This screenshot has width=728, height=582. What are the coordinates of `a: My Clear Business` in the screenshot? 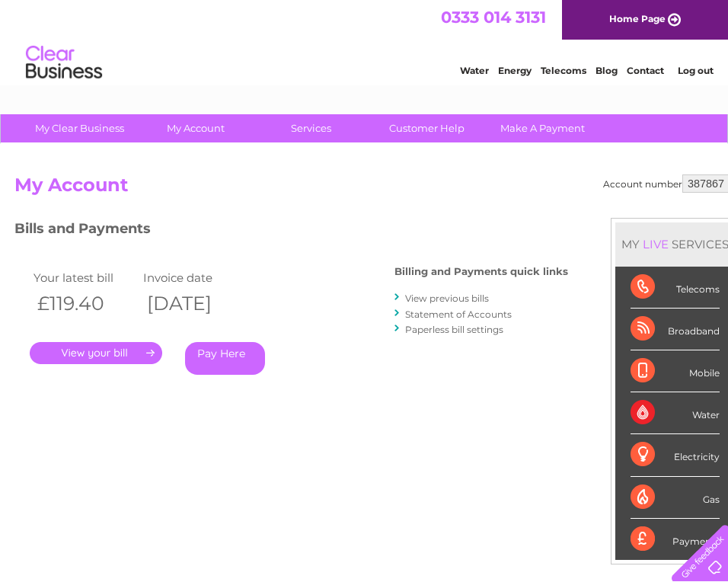 It's located at (79, 128).